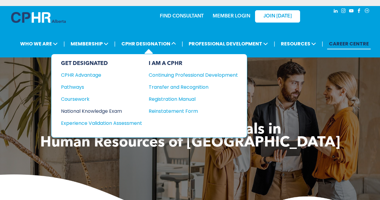  I want to click on span: PROFESSIONAL DEVELOPMENT, so click(228, 44).